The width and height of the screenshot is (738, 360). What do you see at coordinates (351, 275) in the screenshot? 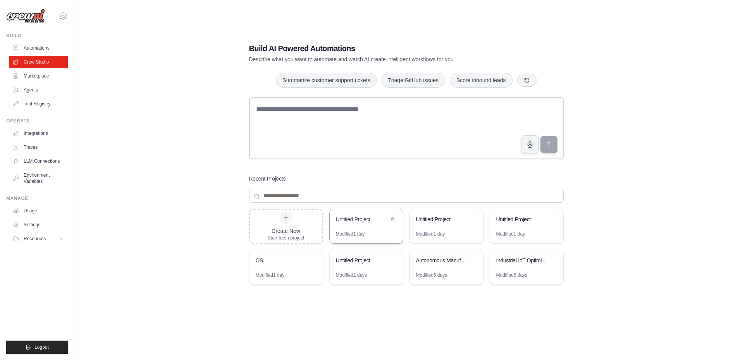
I see `div: Modified 2 days` at bounding box center [351, 275].